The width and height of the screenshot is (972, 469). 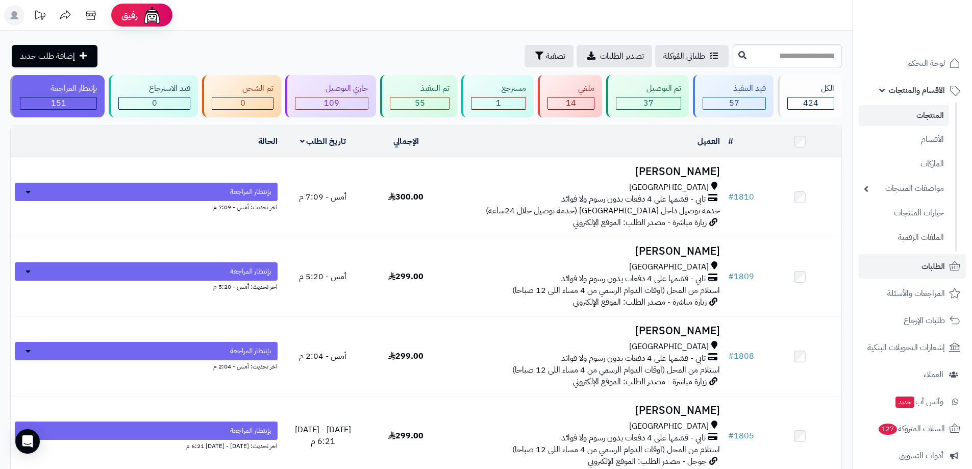 What do you see at coordinates (570, 96) in the screenshot?
I see `a: ملغي 14` at bounding box center [570, 96].